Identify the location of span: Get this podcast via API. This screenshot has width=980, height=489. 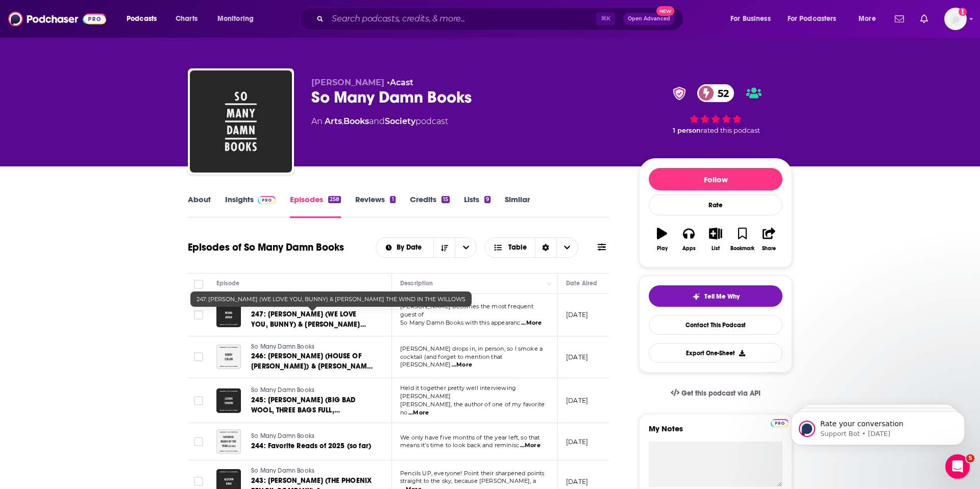
(721, 393).